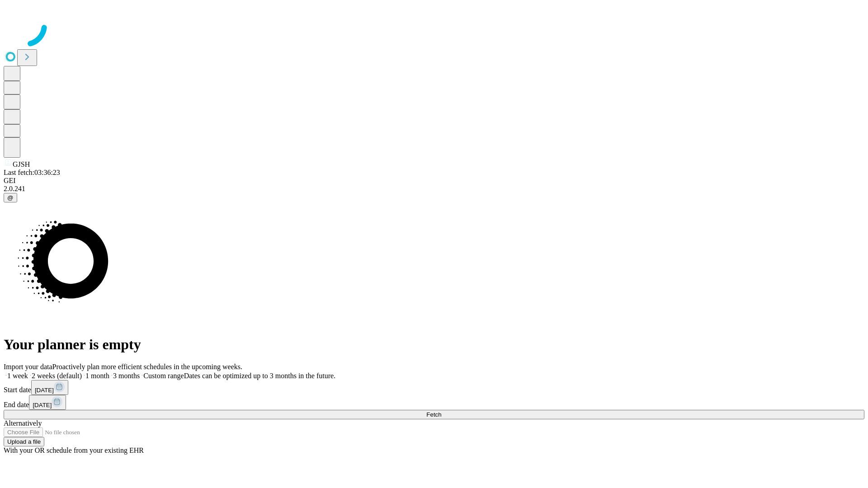 This screenshot has height=488, width=868. What do you see at coordinates (434, 388) in the screenshot?
I see `div: Start date` at bounding box center [434, 388].